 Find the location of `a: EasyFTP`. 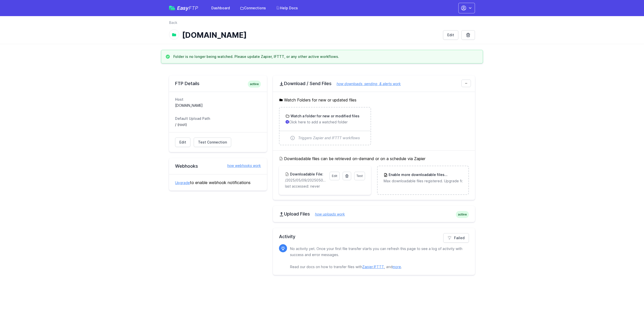

a: EasyFTP is located at coordinates (184, 8).